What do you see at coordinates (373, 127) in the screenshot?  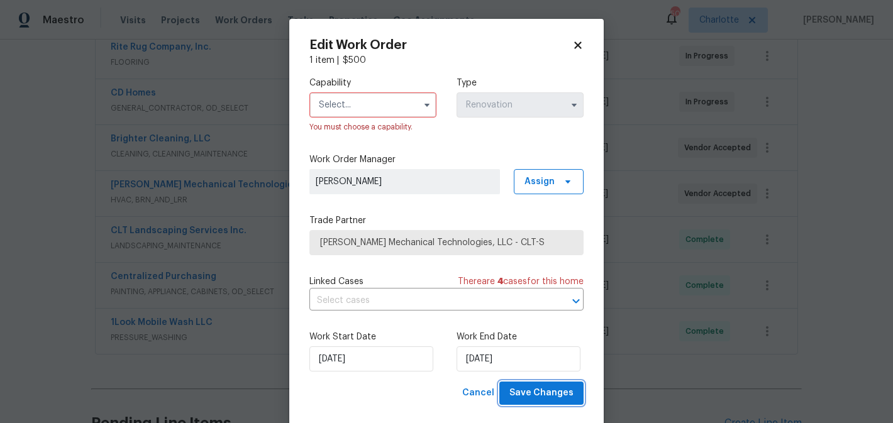 I see `div: You must choose a capability.` at bounding box center [373, 127].